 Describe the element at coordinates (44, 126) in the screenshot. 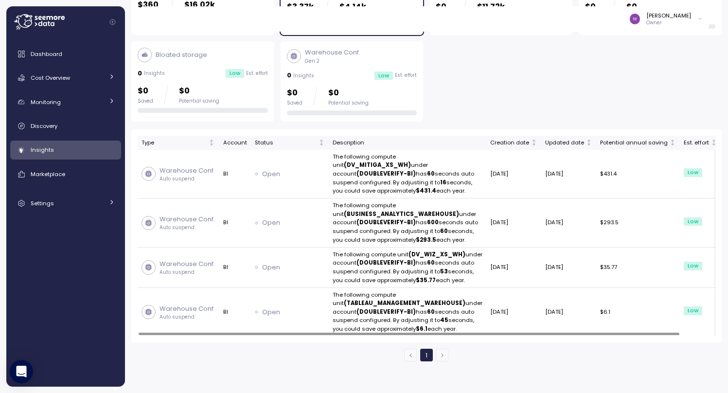

I see `span: Discovery` at that location.